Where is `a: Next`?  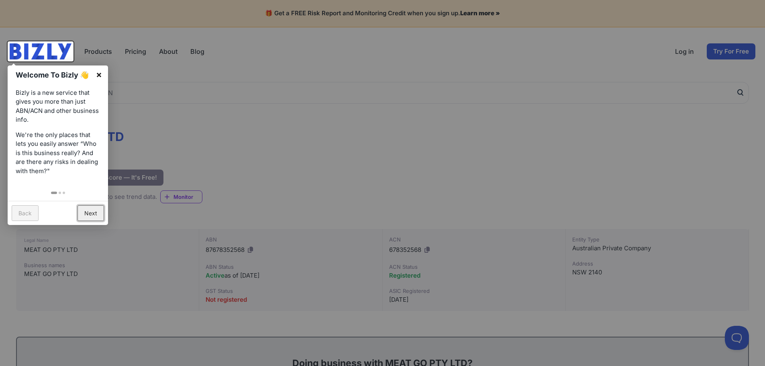
a: Next is located at coordinates (91, 213).